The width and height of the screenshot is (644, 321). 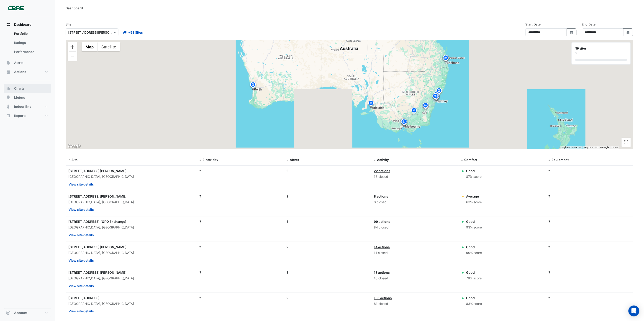 I want to click on button: Reports, so click(x=27, y=116).